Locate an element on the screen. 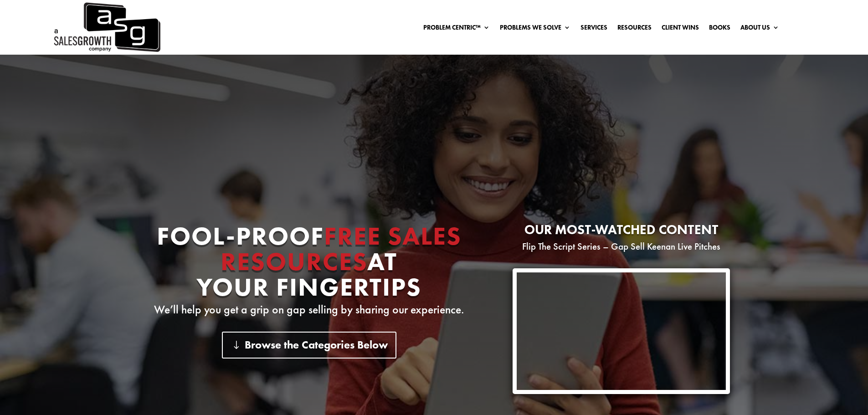 This screenshot has width=868, height=415. h1: Fool-proof At Your Fingertips is located at coordinates (309, 264).